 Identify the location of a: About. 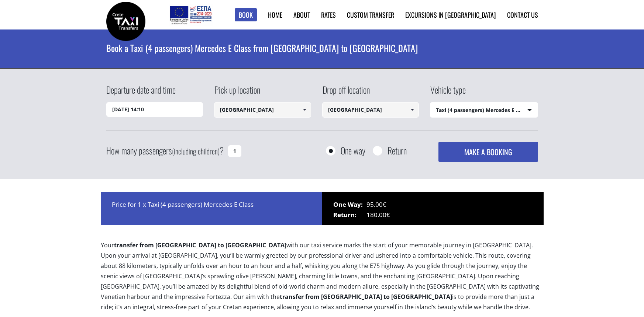
(302, 15).